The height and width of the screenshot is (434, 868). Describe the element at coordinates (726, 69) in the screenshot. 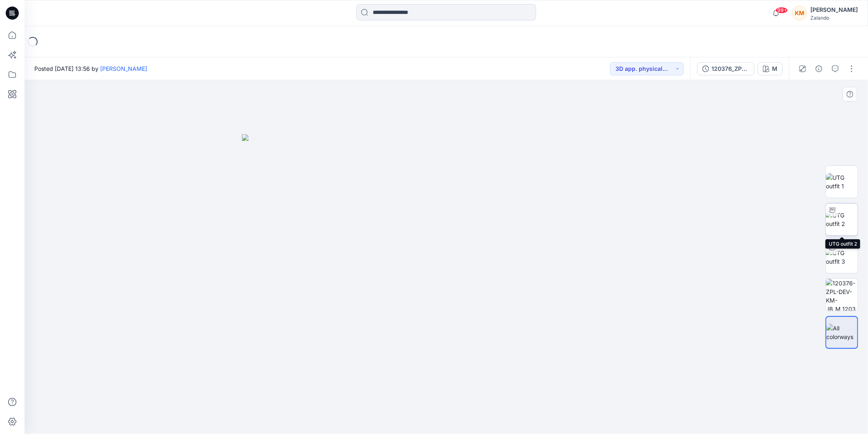

I see `button: 120376_ZPL_PRO_AT` at that location.